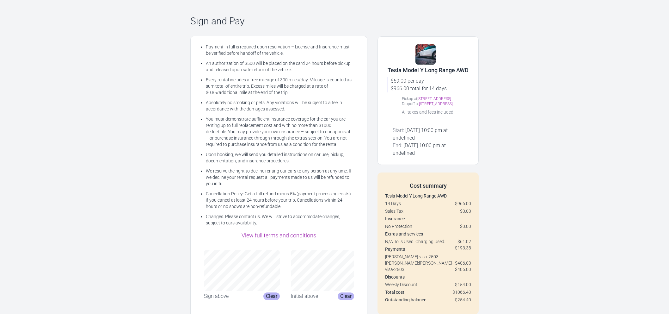 This screenshot has width=669, height=314. What do you see at coordinates (279, 21) in the screenshot?
I see `div: Sign and Pay` at bounding box center [279, 21].